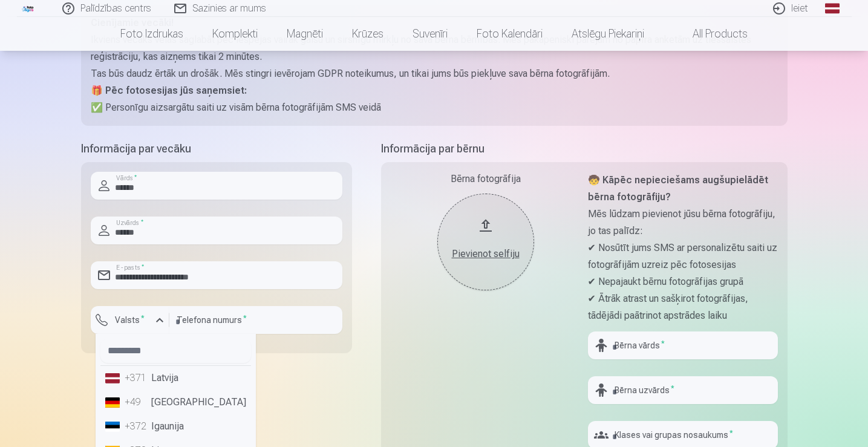 The height and width of the screenshot is (447, 868). What do you see at coordinates (29, 9) in the screenshot?
I see `img: /fa1` at bounding box center [29, 9].